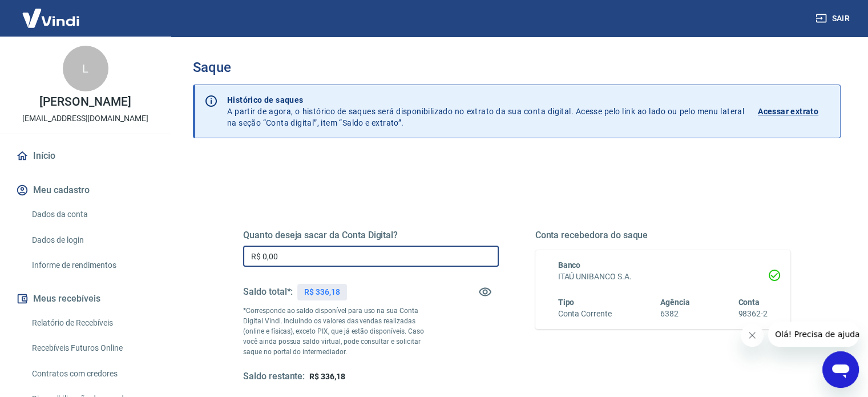 Image resolution: width=868 pixels, height=397 pixels. Describe the element at coordinates (92, 348) in the screenshot. I see `a: Recebíveis Futuros Online` at that location.